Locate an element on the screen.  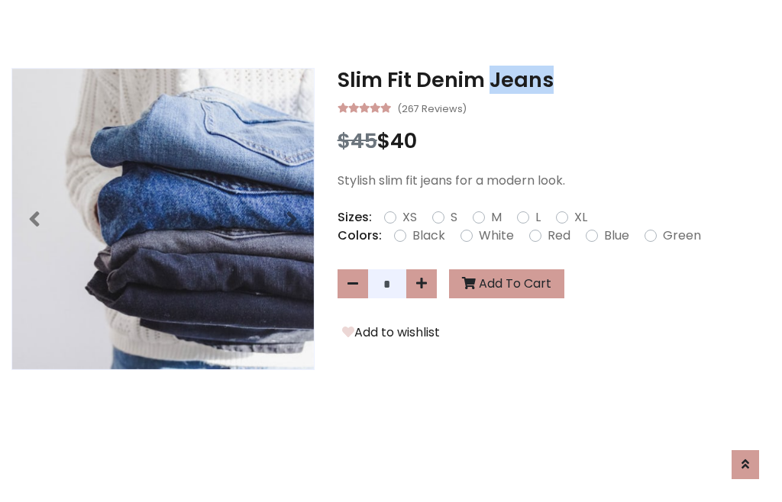
label: Blue is located at coordinates (616, 236).